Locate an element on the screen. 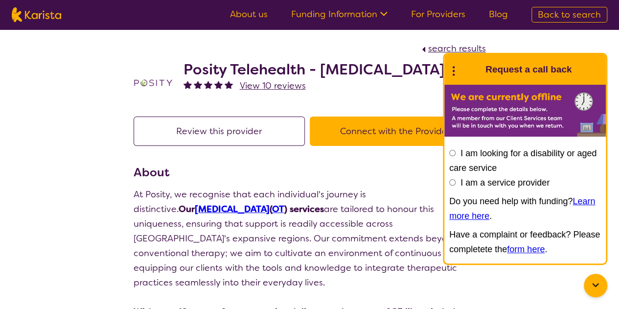 The image size is (619, 309). strong: Our ( ) services is located at coordinates (251, 209).